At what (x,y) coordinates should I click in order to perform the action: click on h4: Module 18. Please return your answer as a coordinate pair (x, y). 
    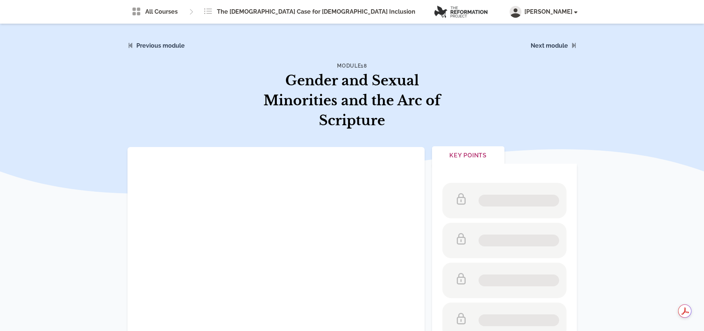
    Looking at the image, I should click on (352, 66).